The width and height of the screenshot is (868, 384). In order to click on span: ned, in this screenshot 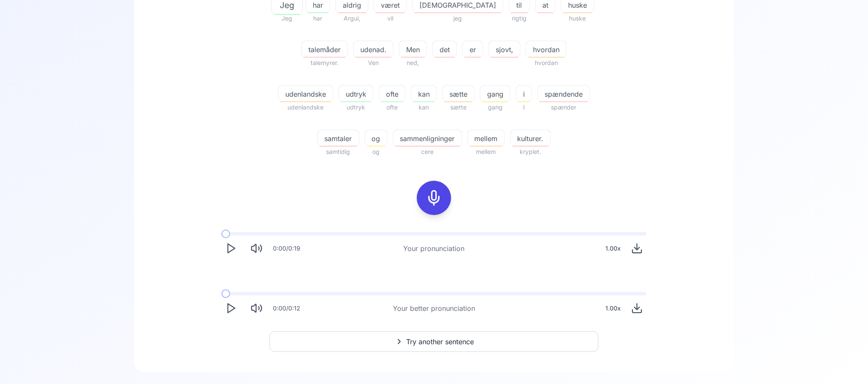, I will do `click(413, 63)`.